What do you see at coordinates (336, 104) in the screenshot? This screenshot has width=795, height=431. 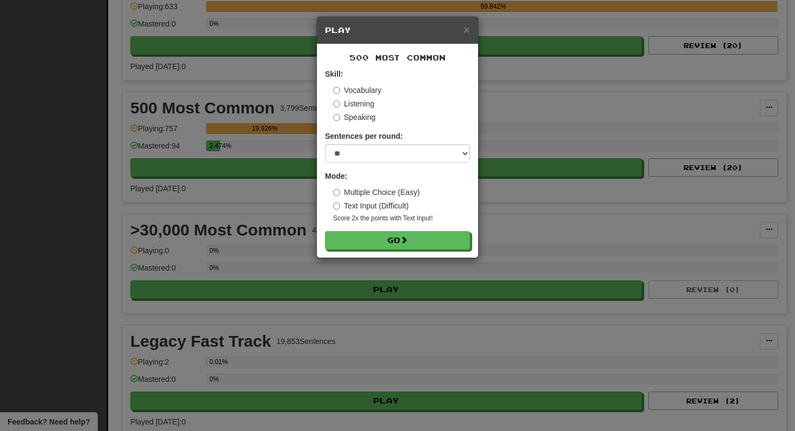 I see `input: Listening` at bounding box center [336, 104].